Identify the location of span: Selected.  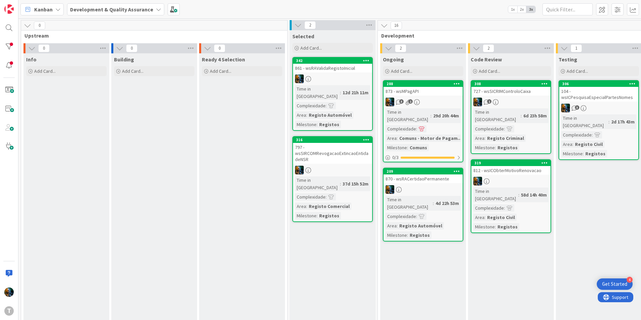
(303, 36).